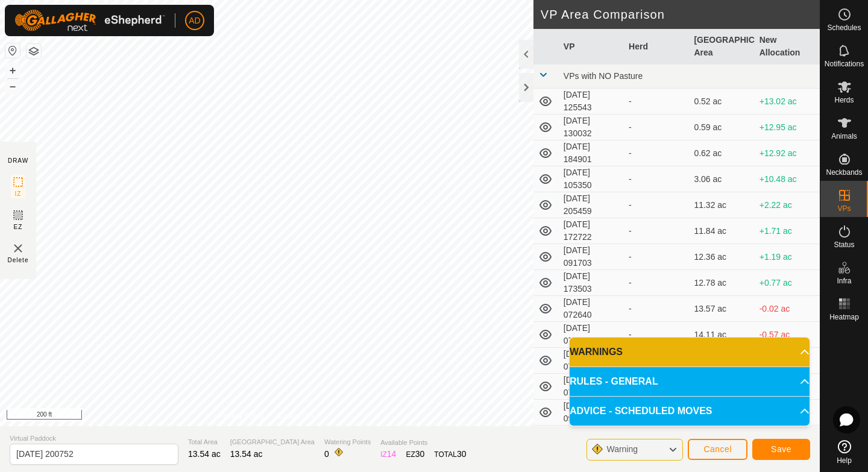 Image resolution: width=868 pixels, height=472 pixels. I want to click on button: Reset Map, so click(13, 50).